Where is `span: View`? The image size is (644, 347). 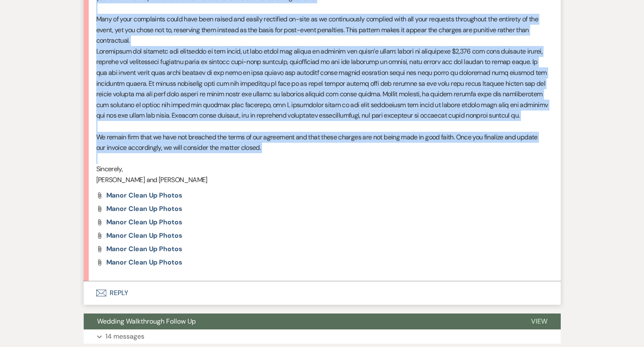
span: View is located at coordinates (539, 321).